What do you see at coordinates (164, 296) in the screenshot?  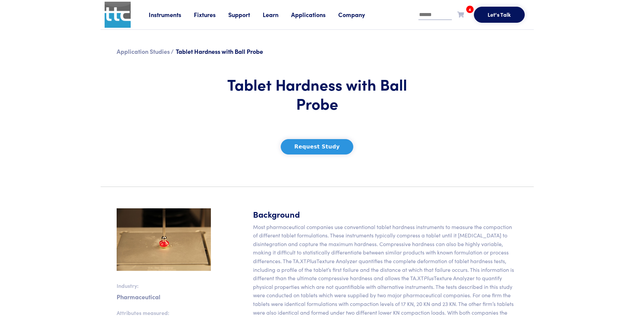 I see `p: Pharmaceutical` at bounding box center [164, 296].